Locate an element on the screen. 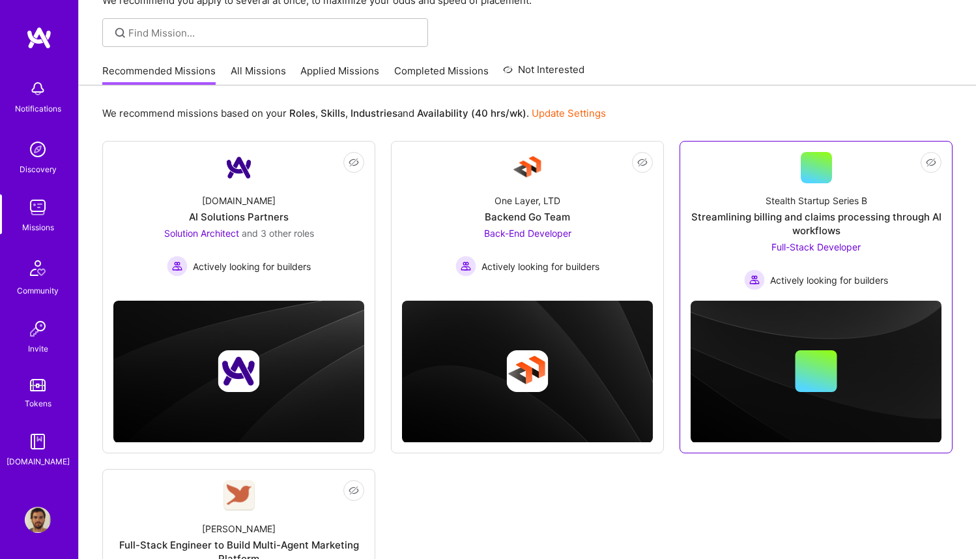 The width and height of the screenshot is (976, 559). div: Stealth Startup Series B is located at coordinates (817, 200).